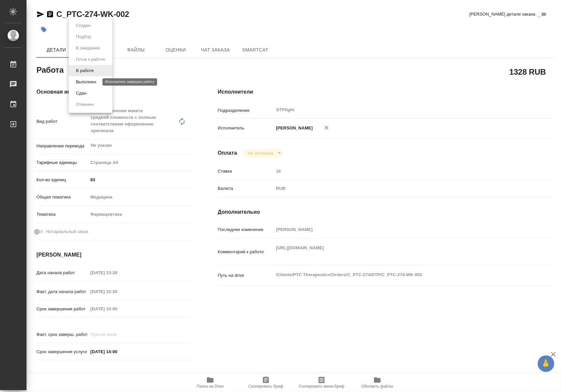 This screenshot has height=392, width=561. Describe the element at coordinates (88, 48) in the screenshot. I see `button: В ожидании` at that location.